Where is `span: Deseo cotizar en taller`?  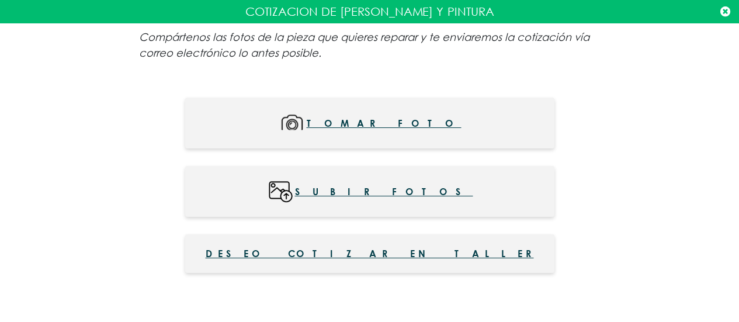
span: Deseo cotizar en taller is located at coordinates (370, 253).